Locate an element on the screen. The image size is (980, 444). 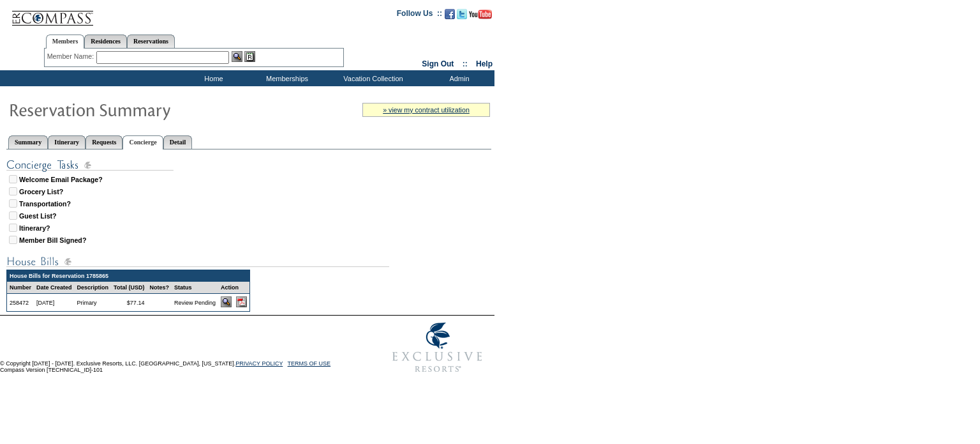
a: Detail is located at coordinates (178, 142).